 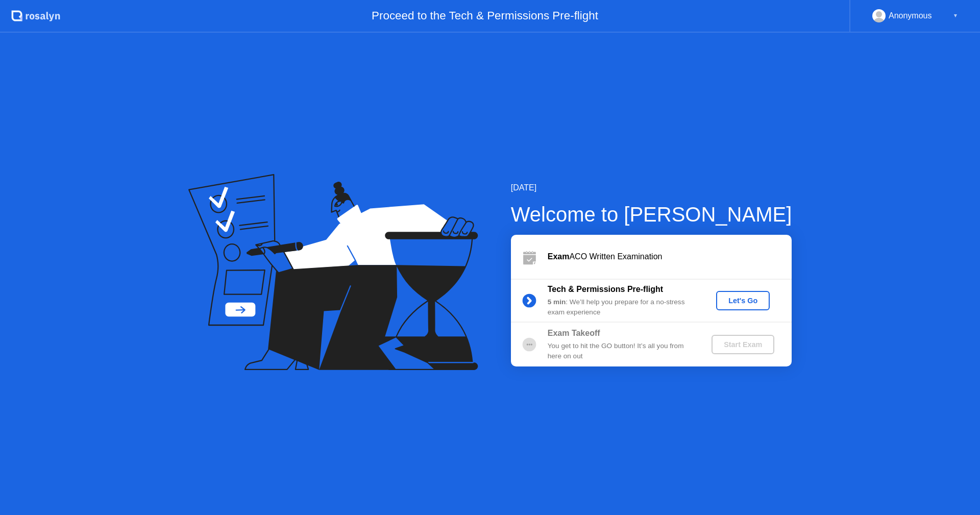 I want to click on div: You get to hit the GO button! It’s all you from here on out, so click(x=621, y=351).